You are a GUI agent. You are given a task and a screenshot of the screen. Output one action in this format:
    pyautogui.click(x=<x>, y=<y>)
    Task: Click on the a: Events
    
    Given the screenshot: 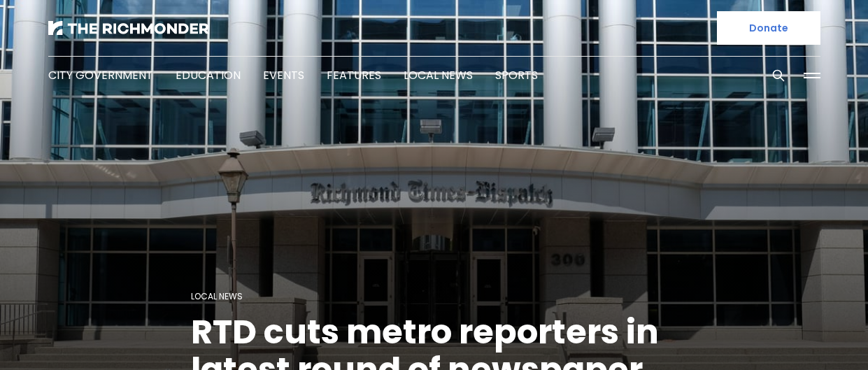 What is the action you would take?
    pyautogui.click(x=284, y=75)
    